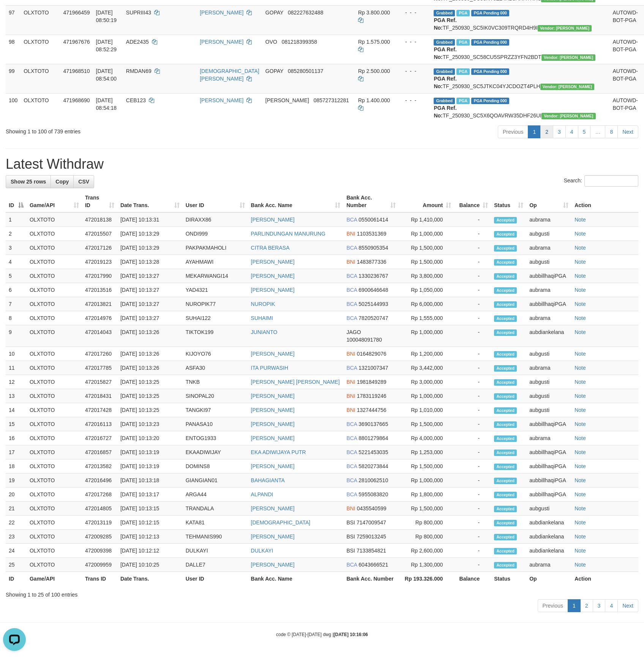 This screenshot has width=644, height=657. I want to click on td: Rp 6,000,000, so click(426, 304).